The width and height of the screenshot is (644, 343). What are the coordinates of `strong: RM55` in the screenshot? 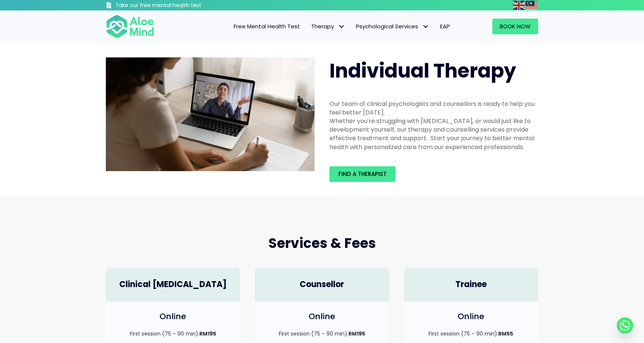 It's located at (506, 334).